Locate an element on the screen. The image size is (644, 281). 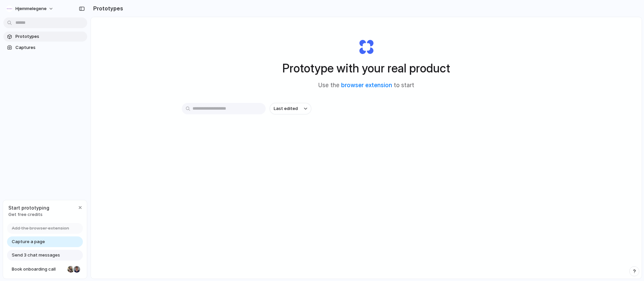
h2: Prototypes is located at coordinates (107, 8).